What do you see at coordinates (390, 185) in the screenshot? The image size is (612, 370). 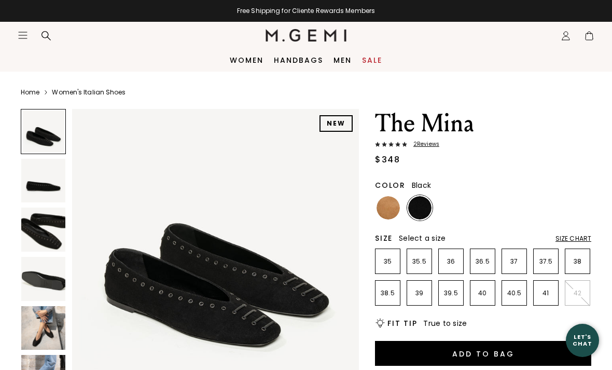 I see `h2: Color` at bounding box center [390, 185].